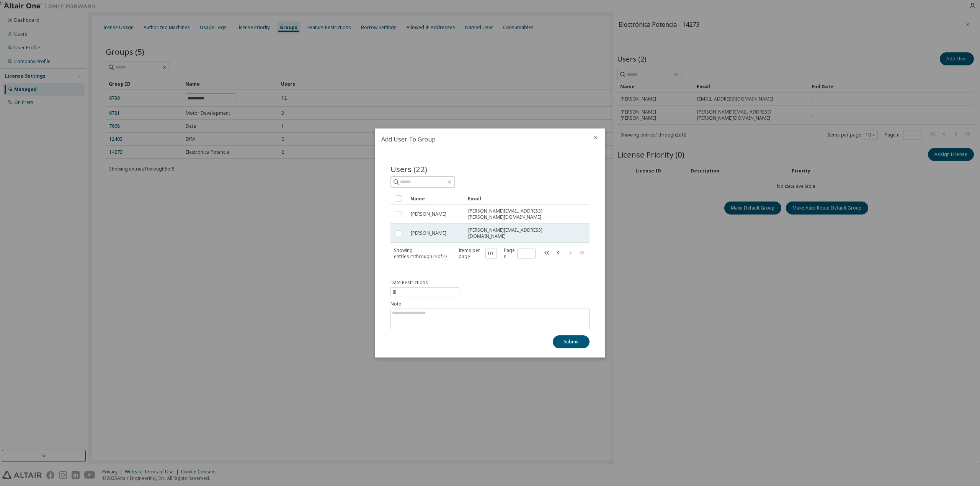 The image size is (980, 486). I want to click on button: Submit, so click(571, 342).